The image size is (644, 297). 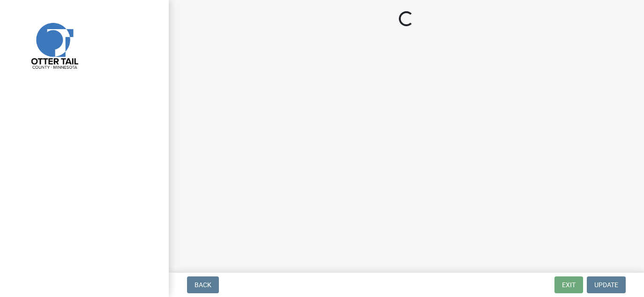 What do you see at coordinates (203, 284) in the screenshot?
I see `span: Back` at bounding box center [203, 284].